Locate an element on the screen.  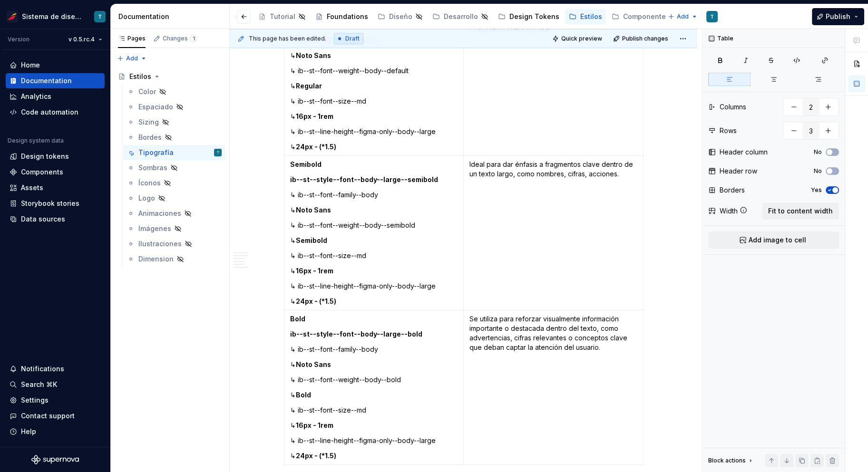
a: Code automation is located at coordinates (55, 112).